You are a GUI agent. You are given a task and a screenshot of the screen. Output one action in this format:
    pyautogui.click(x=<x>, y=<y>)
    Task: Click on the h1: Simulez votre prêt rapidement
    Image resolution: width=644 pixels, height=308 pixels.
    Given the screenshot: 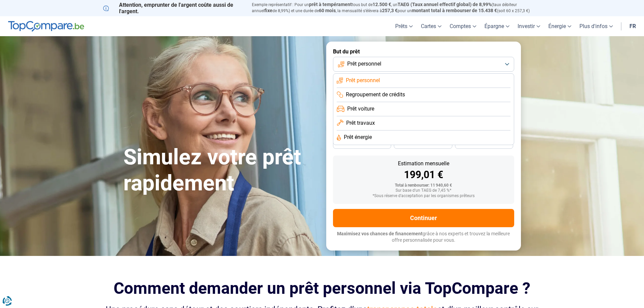 What is the action you would take?
    pyautogui.click(x=220, y=170)
    